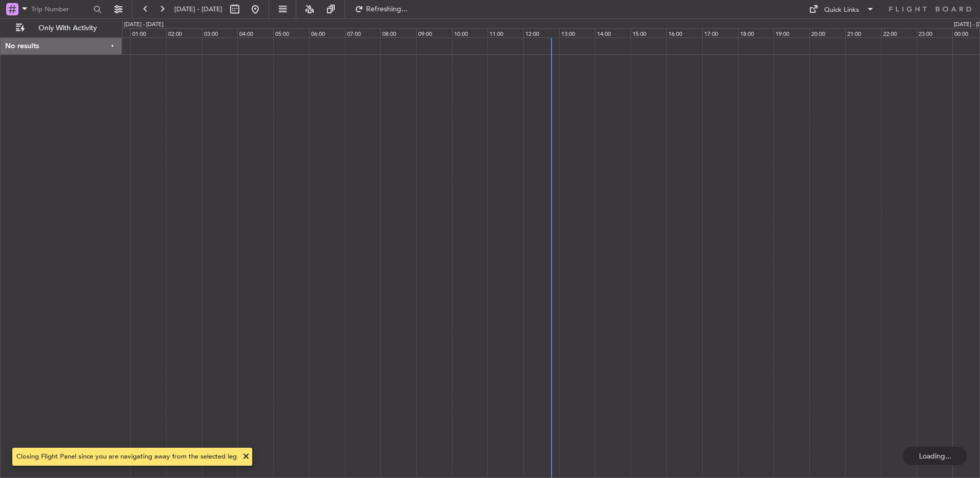 This screenshot has height=478, width=980. Describe the element at coordinates (756, 33) in the screenshot. I see `div: 18:00` at that location.